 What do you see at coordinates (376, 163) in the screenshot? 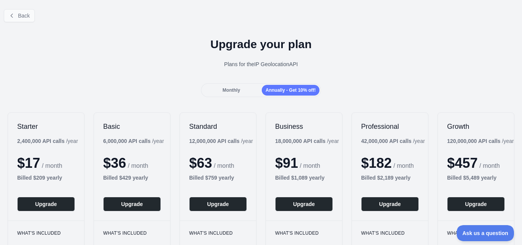
I see `span: $ 182` at bounding box center [376, 163].